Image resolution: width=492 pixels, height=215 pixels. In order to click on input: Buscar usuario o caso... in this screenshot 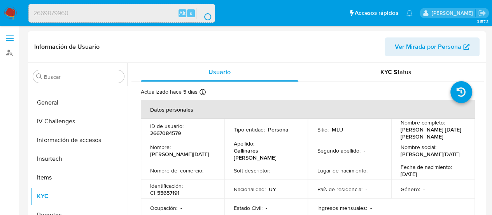, I will do `click(122, 13)`.